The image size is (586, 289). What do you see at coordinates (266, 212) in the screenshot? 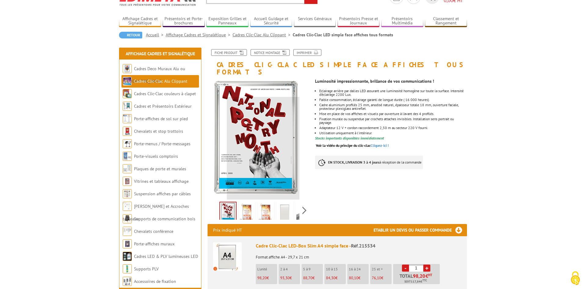
I see `img: affichage_lumineux_215534_1.jpg` at bounding box center [266, 212].